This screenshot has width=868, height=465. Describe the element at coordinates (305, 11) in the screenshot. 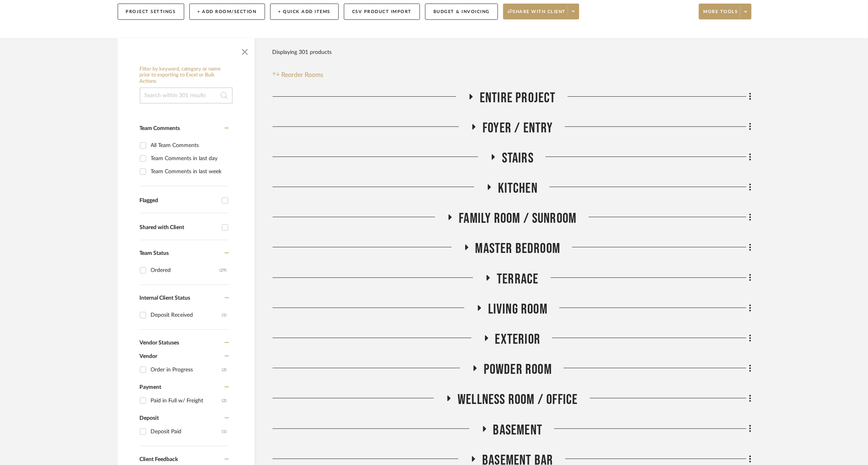

I see `button: + Quick Add Items` at that location.